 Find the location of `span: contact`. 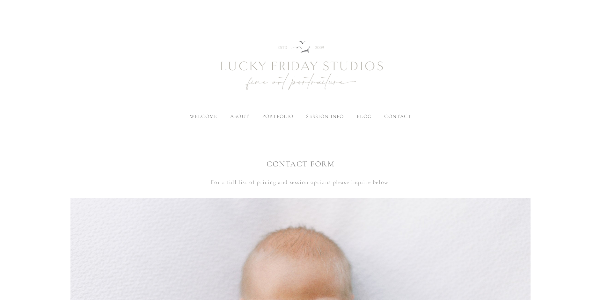

span: contact is located at coordinates (397, 116).